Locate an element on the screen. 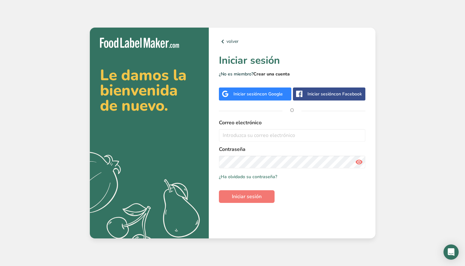  a: Crear una cuenta is located at coordinates (272, 74).